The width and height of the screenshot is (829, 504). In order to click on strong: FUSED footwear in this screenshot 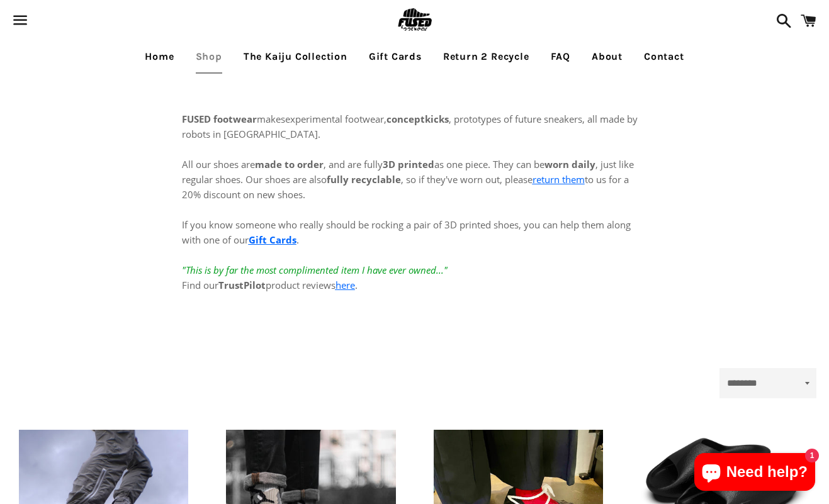, I will do `click(219, 119)`.